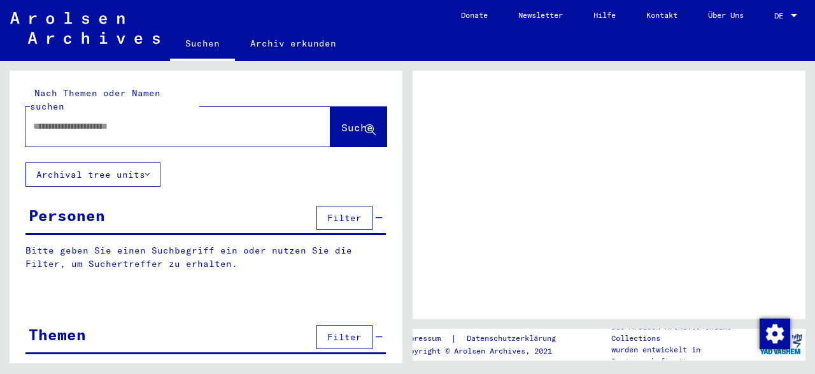 The height and width of the screenshot is (374, 815). What do you see at coordinates (781, 16) in the screenshot?
I see `span: DE` at bounding box center [781, 16].